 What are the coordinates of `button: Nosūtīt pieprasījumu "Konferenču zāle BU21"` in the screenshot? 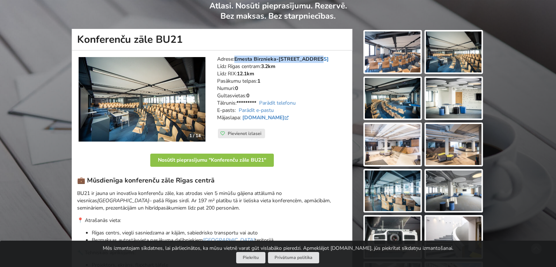 It's located at (212, 160).